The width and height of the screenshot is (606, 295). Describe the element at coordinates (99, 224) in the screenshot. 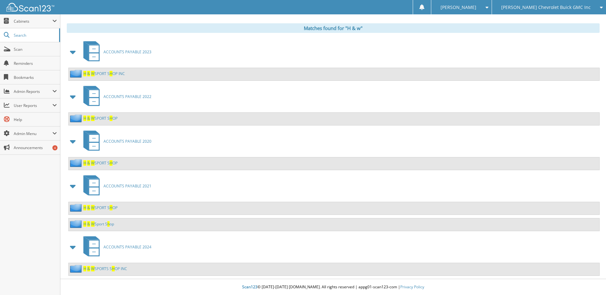

I see `a: H & WSport Shop` at that location.